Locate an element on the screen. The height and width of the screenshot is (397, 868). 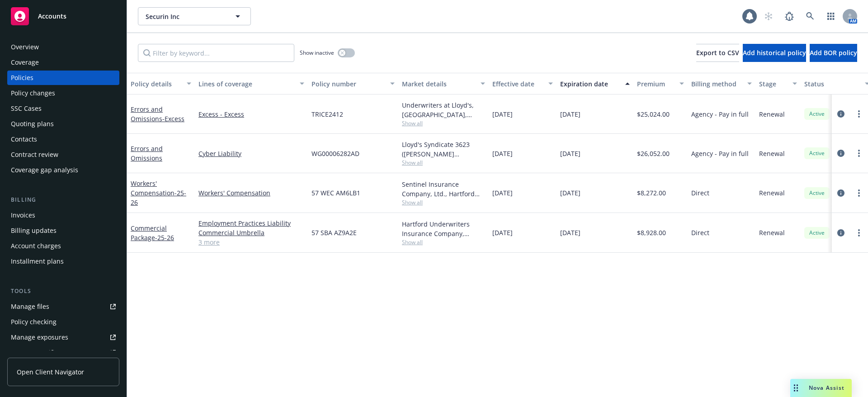
a: Quoting plans is located at coordinates (64, 124).